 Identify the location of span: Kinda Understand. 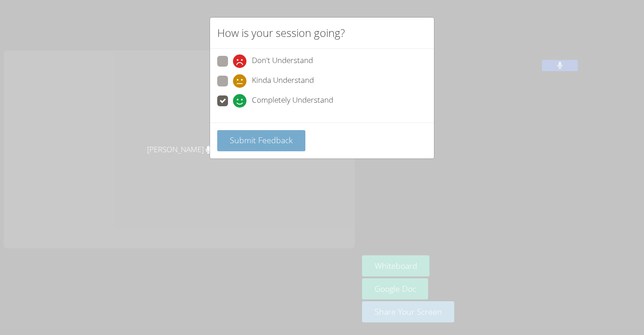
(283, 81).